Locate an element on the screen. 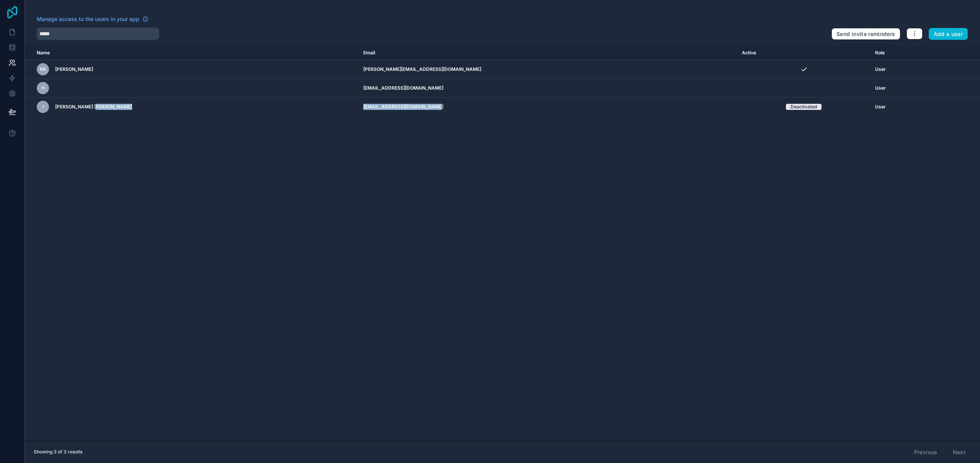 The width and height of the screenshot is (980, 463). th: Name is located at coordinates (191, 53).